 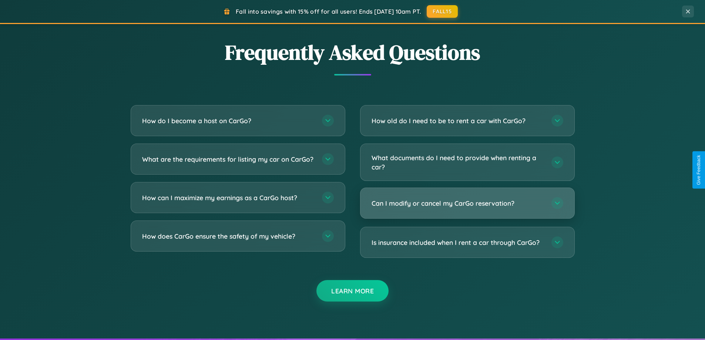 I want to click on h3: What are the requirements for listing my car on CarGo?, so click(x=228, y=159).